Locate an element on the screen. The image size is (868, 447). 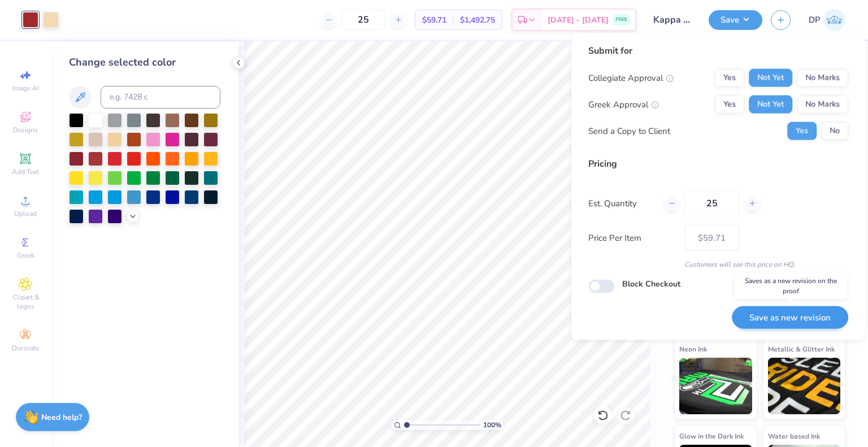
button: Save is located at coordinates (736, 20).